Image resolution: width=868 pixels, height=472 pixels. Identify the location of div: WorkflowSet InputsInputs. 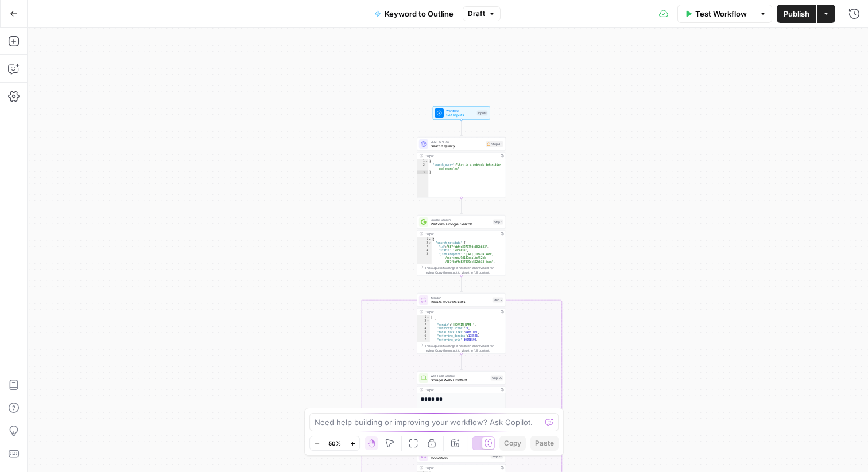
(461, 113).